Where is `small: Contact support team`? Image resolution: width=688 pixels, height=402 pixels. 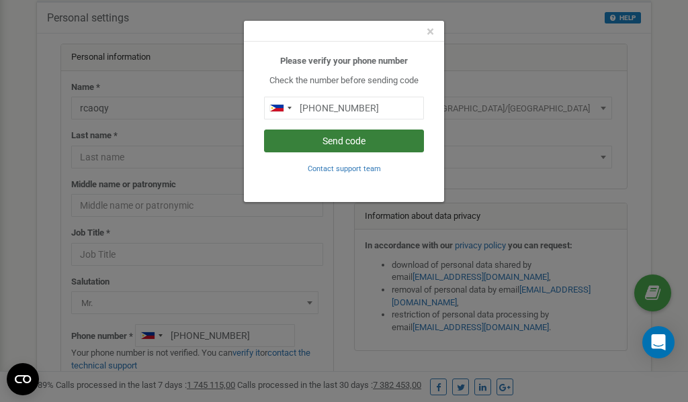 small: Contact support team is located at coordinates (344, 169).